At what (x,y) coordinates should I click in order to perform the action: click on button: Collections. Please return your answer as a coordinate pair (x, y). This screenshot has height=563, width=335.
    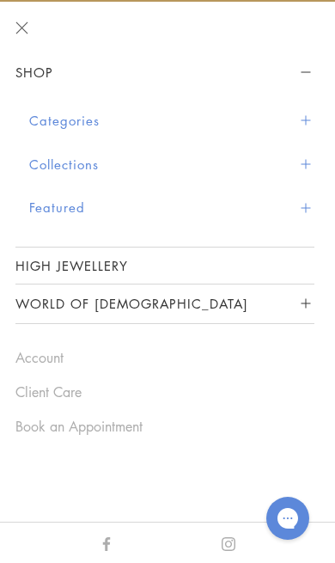
    Looking at the image, I should click on (172, 164).